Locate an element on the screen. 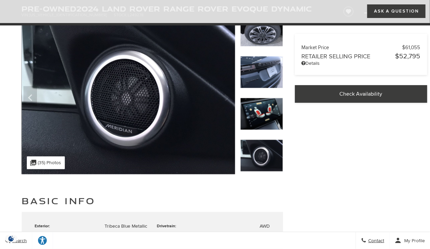 The image size is (430, 249). span: Check Availability is located at coordinates (361, 94).